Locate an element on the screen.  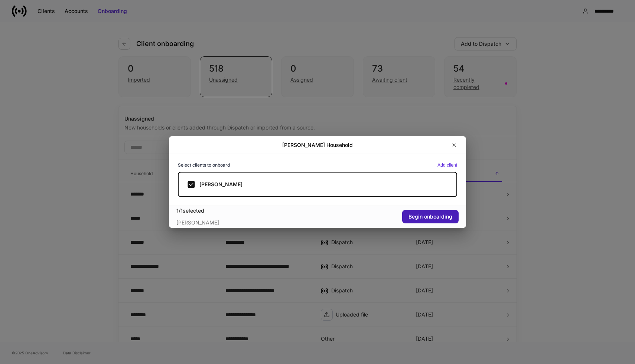
h6: Select clients to onboard is located at coordinates (204, 164).